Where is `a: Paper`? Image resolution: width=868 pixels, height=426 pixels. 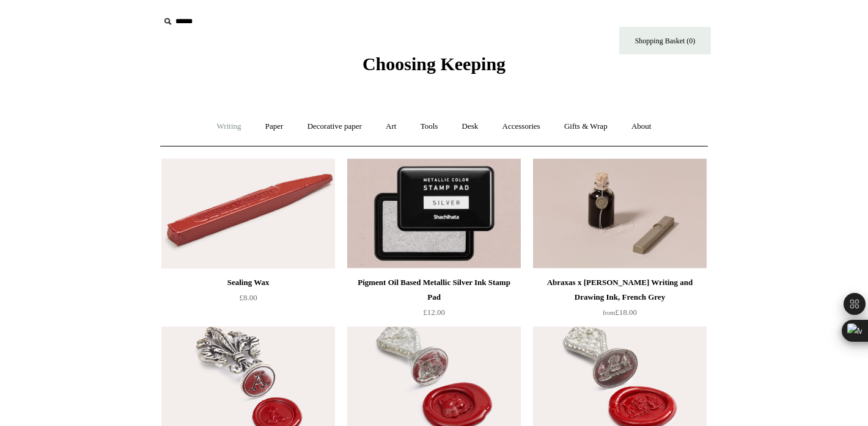 a: Paper is located at coordinates (275, 126).